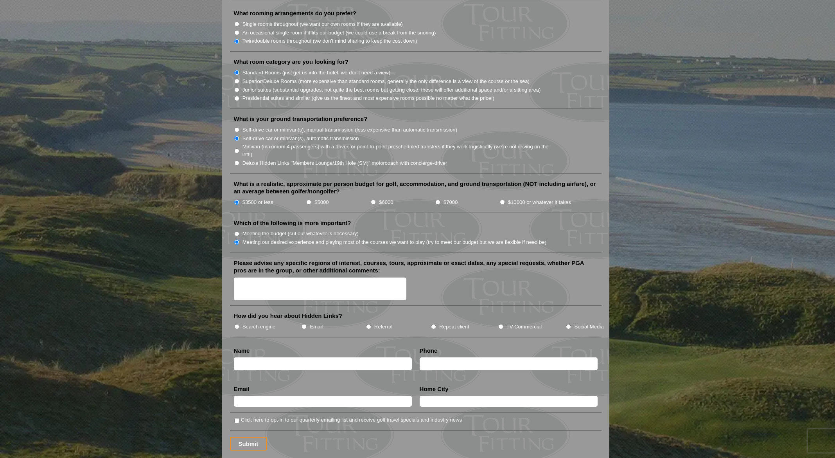  I want to click on label: Home City, so click(434, 389).